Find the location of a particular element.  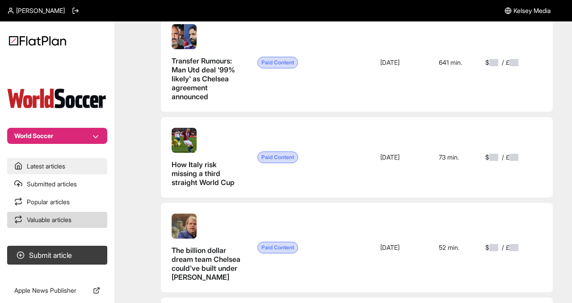

a: Transfer Rumours: Man Utd deal '99% likely' as Chelsea agreement announced is located at coordinates (207, 63).